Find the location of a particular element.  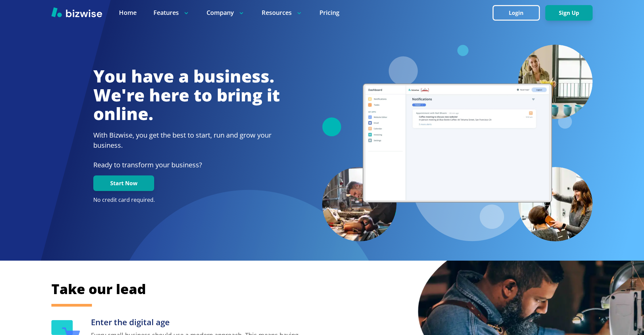

h3: Enter the digital age is located at coordinates (197, 322).